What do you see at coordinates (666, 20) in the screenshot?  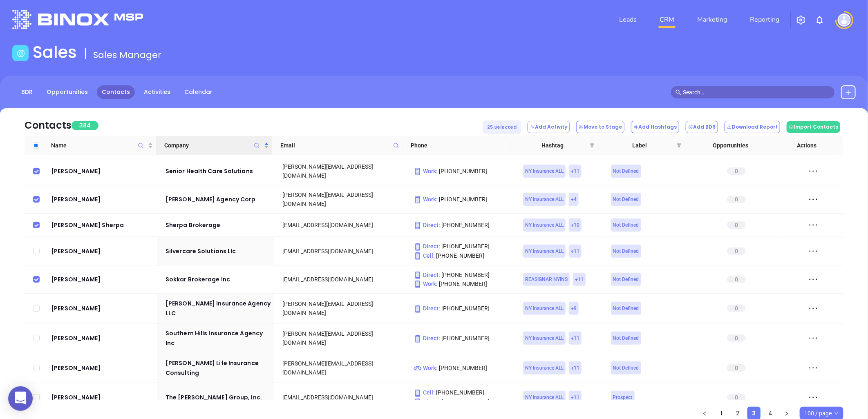 I see `a: CRM` at bounding box center [666, 20].